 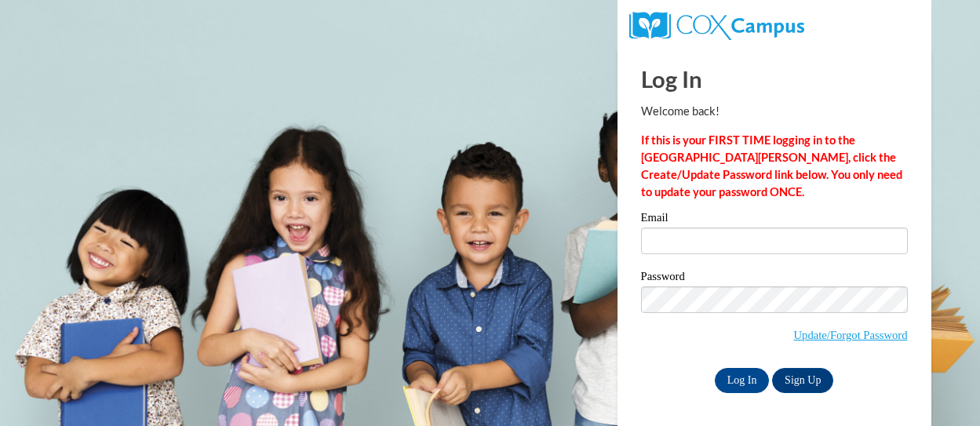 What do you see at coordinates (716, 26) in the screenshot?
I see `img: COX Campus` at bounding box center [716, 26].